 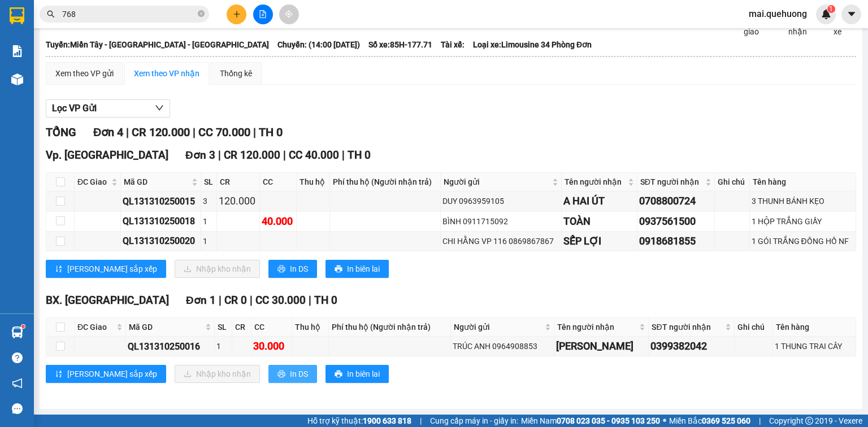 I want to click on span: Đơn 4, so click(x=108, y=132).